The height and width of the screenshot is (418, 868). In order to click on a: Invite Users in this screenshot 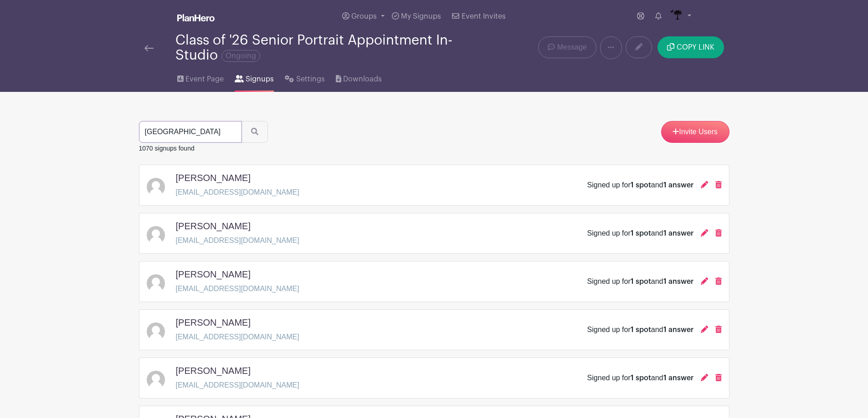, I will do `click(695, 132)`.